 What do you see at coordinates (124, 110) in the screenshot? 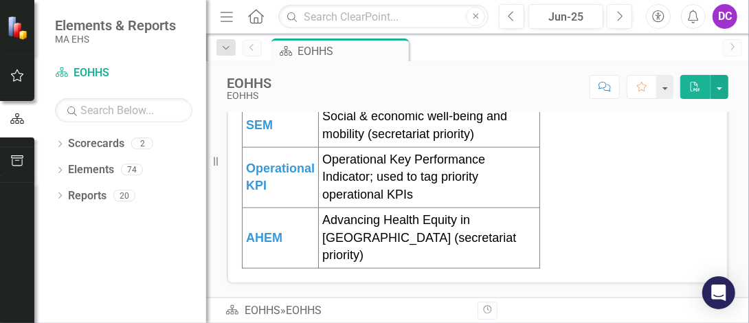
I see `input: Search Below...` at bounding box center [124, 110].